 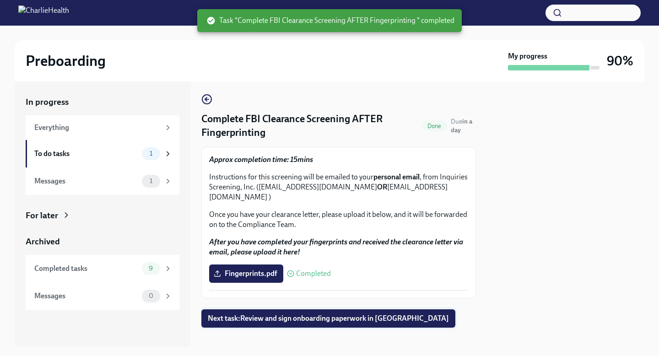 I want to click on h4: Complete FBI Clearance Screening AFTER Fingerprinting, so click(x=310, y=126).